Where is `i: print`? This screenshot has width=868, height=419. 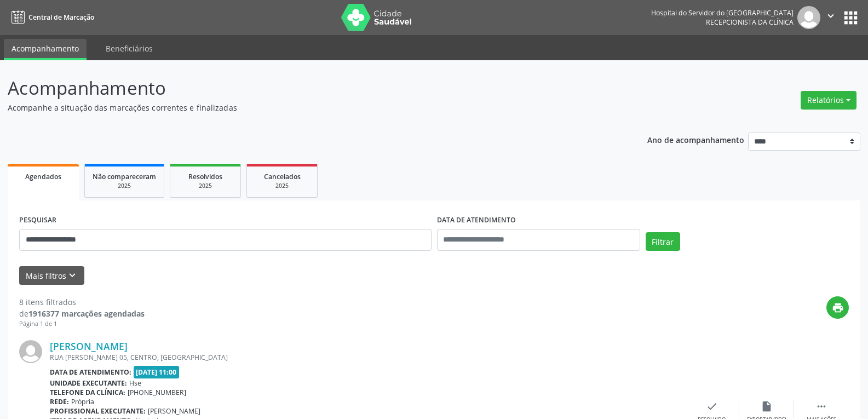
i: print is located at coordinates (838, 308).